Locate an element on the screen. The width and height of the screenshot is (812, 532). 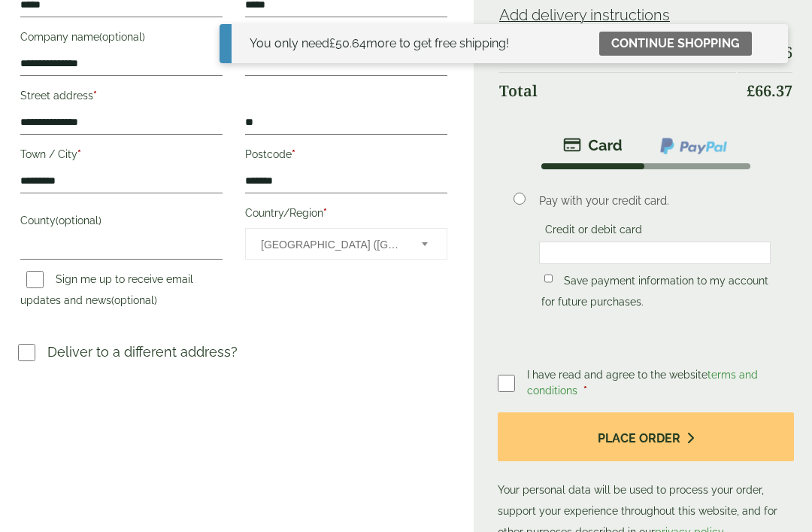
img: ppcp-gateway.png is located at coordinates (693, 146).